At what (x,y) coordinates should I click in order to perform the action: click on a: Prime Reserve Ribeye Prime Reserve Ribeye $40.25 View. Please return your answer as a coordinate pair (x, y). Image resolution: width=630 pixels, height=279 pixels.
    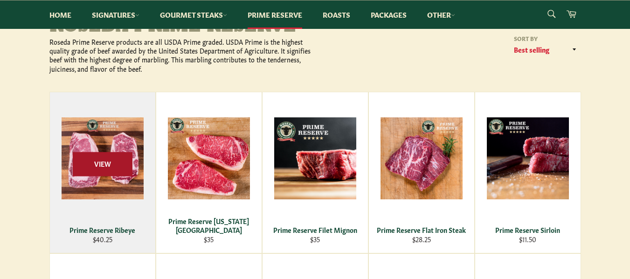
    Looking at the image, I should click on (103, 173).